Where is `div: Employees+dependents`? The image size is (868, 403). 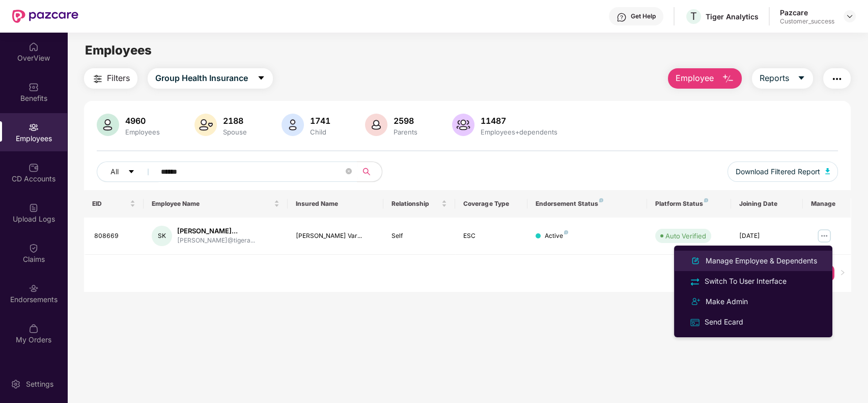 div: Employees+dependents is located at coordinates (519, 132).